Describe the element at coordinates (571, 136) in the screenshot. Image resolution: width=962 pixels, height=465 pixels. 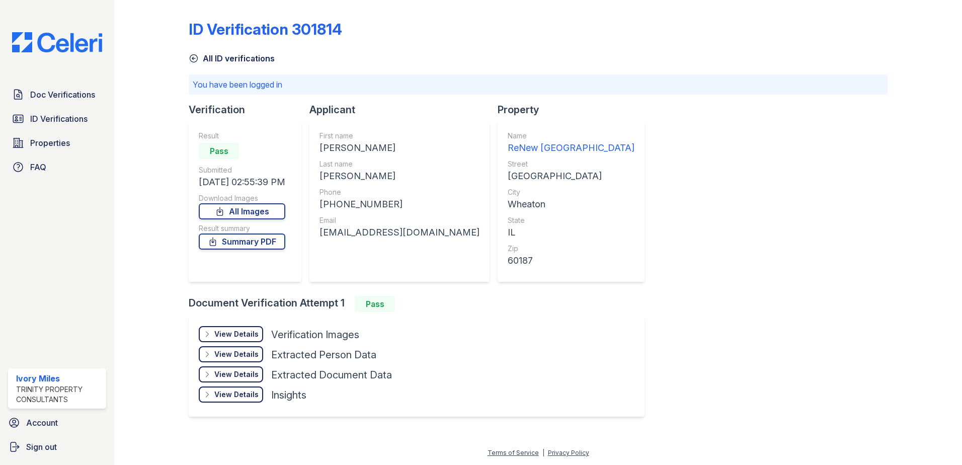
I see `div: Name` at that location.